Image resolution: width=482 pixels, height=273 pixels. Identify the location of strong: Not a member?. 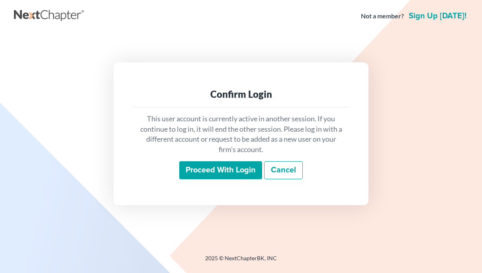
(382, 16).